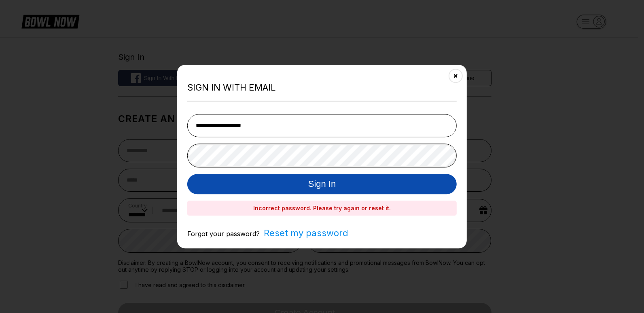  Describe the element at coordinates (322, 227) in the screenshot. I see `div: Forgot your password?` at that location.